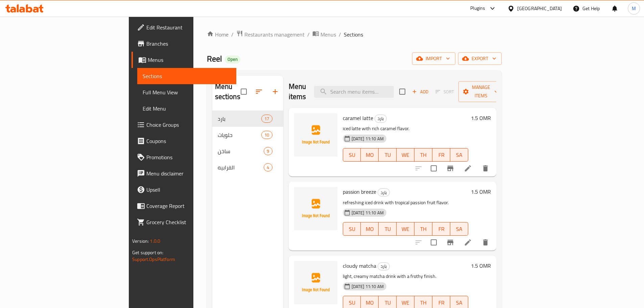  I want to click on span: export, so click(479, 58).